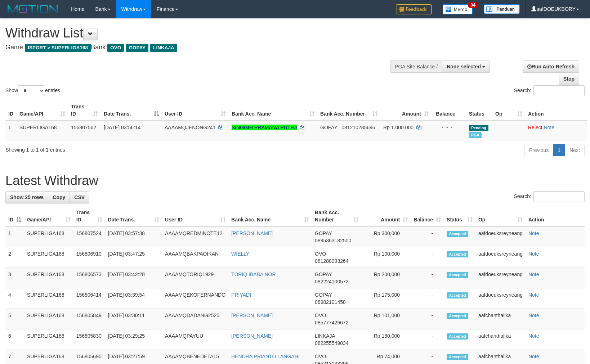 Image resolution: width=590 pixels, height=364 pixels. Describe the element at coordinates (195, 340) in the screenshot. I see `td: AAAAMQPAYUU` at that location.